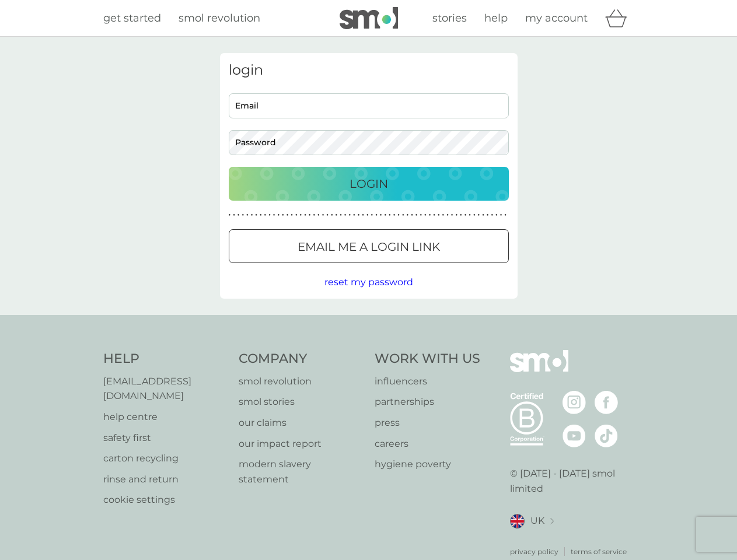 The height and width of the screenshot is (560, 737). I want to click on a: press, so click(427, 423).